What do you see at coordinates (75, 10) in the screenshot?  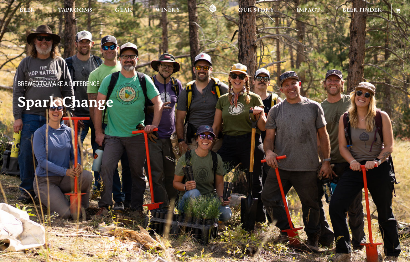 I see `span: Taprooms` at bounding box center [75, 10].